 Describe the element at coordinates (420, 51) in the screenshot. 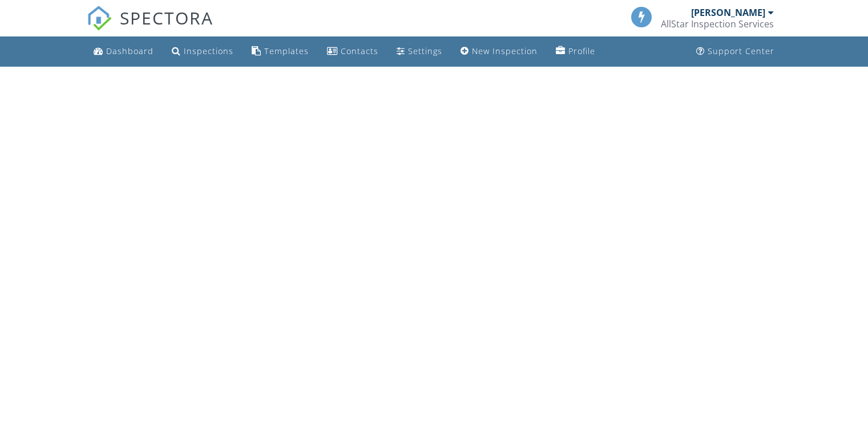

I see `a: Settings` at that location.